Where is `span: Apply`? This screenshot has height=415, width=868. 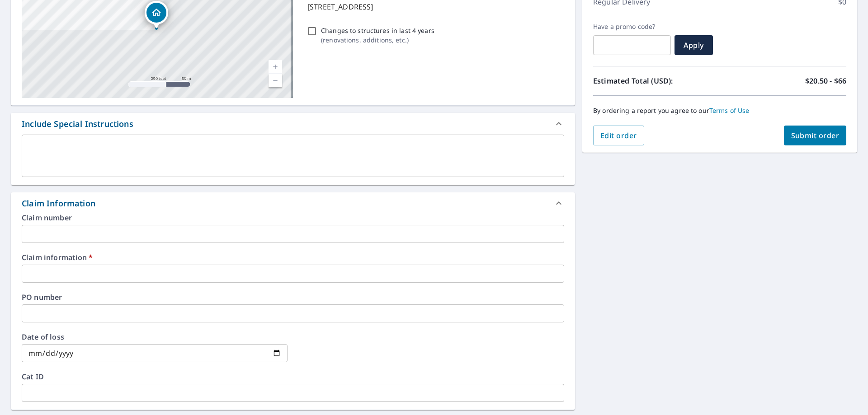 span: Apply is located at coordinates (694, 45).